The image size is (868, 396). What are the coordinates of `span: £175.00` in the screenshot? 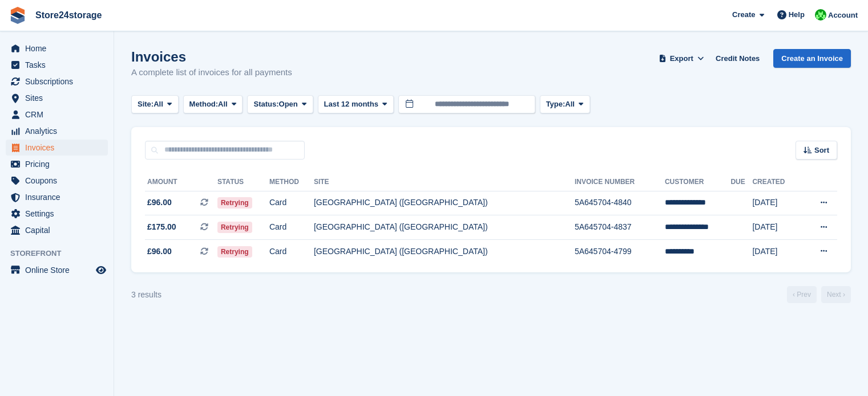 It's located at (162, 227).